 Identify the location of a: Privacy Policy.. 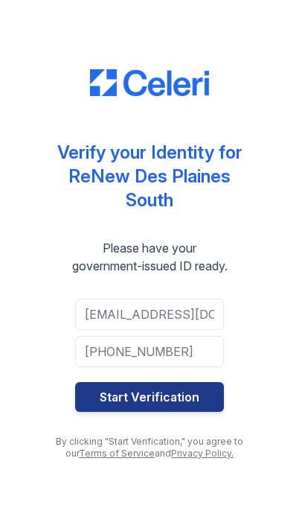
(202, 453).